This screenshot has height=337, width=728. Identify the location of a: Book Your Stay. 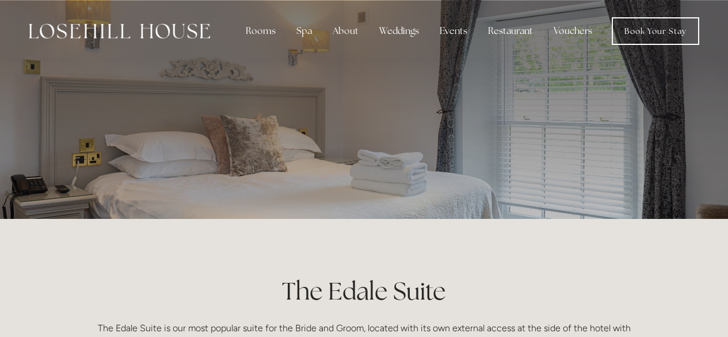
(656, 31).